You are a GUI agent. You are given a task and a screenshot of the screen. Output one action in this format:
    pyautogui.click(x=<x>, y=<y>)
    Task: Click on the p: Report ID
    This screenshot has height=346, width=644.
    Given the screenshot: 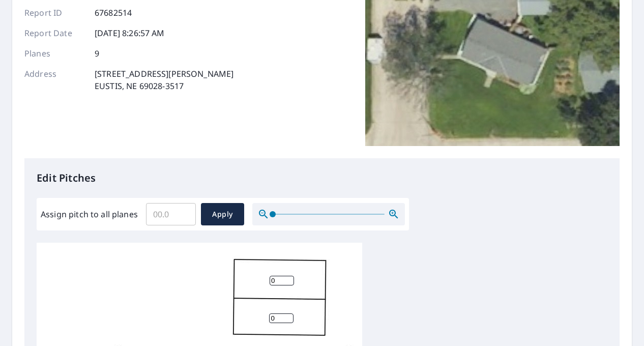 What is the action you would take?
    pyautogui.click(x=55, y=13)
    